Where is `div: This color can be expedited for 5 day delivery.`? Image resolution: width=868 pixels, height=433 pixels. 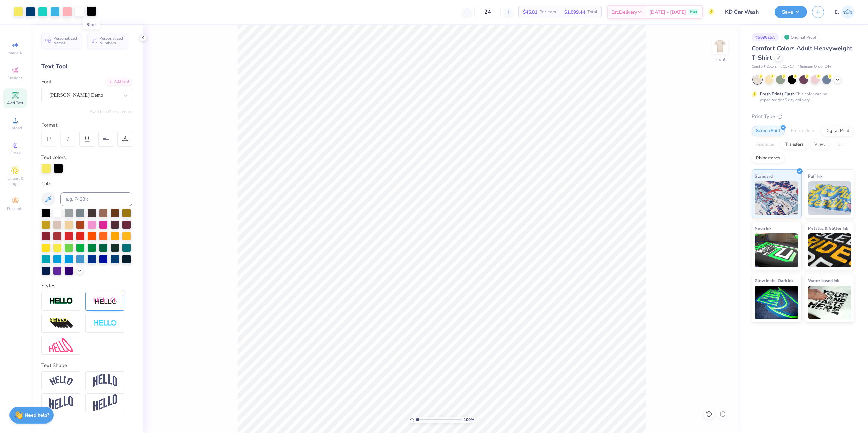 div: This color can be expedited for 5 day delivery. is located at coordinates (802, 97).